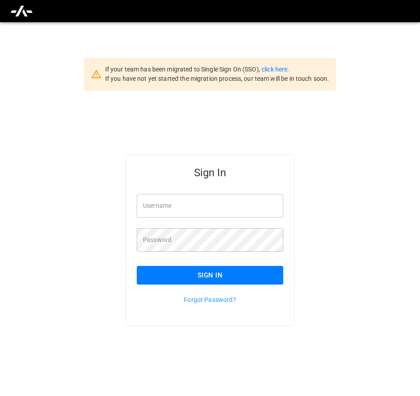 This screenshot has height=396, width=420. Describe the element at coordinates (183, 69) in the screenshot. I see `span: If your team has been migrated to Single Sign On (SSO),` at that location.